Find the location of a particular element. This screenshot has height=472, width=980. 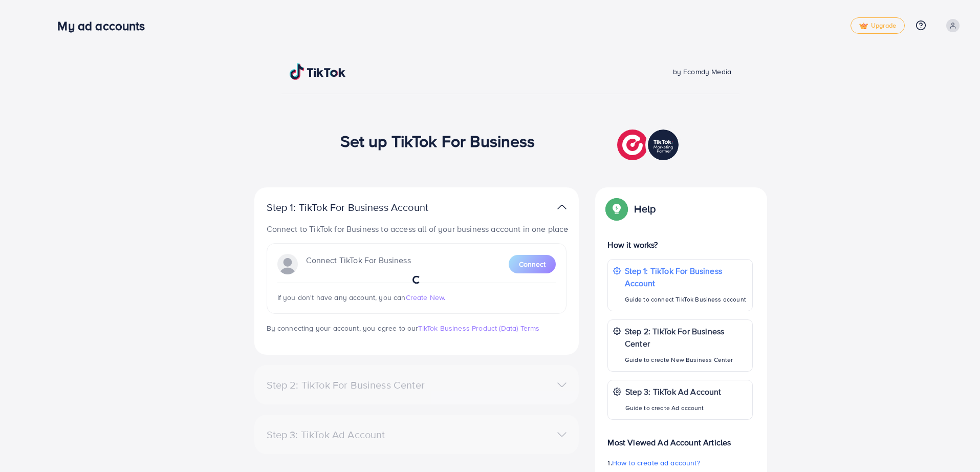

p: 1. is located at coordinates (680, 463).